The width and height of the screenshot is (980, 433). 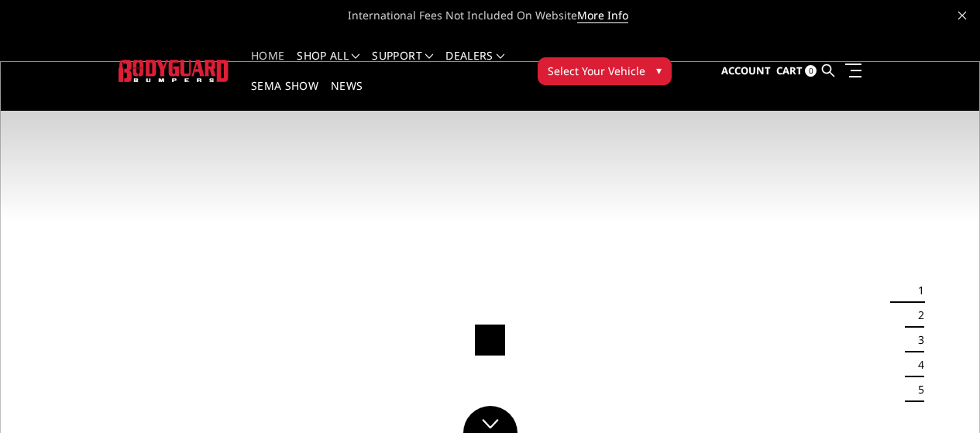 I want to click on a: Dealers, so click(x=475, y=65).